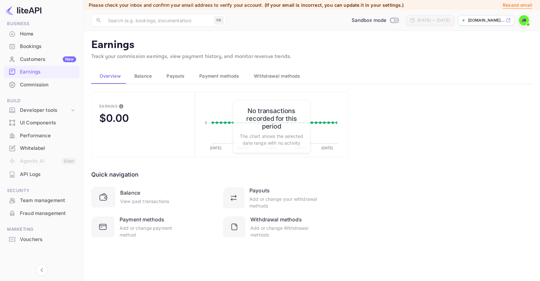 The height and width of the screenshot is (281, 540). What do you see at coordinates (272, 139) in the screenshot?
I see `p: The chart shows the selected date range with no activity` at bounding box center [272, 139].